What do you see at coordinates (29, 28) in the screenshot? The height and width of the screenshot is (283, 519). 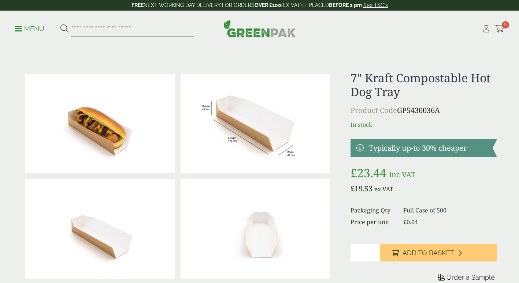 I see `a: Menu` at bounding box center [29, 28].